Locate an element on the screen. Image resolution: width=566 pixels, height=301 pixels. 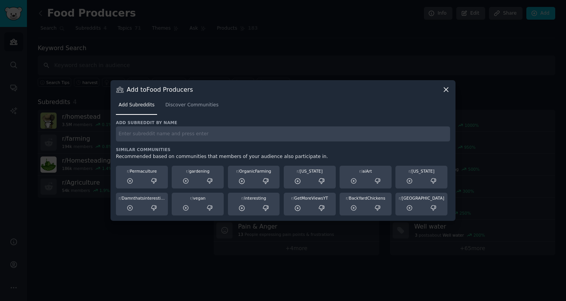
div: GetMoreViewsYT is located at coordinates (310, 198).